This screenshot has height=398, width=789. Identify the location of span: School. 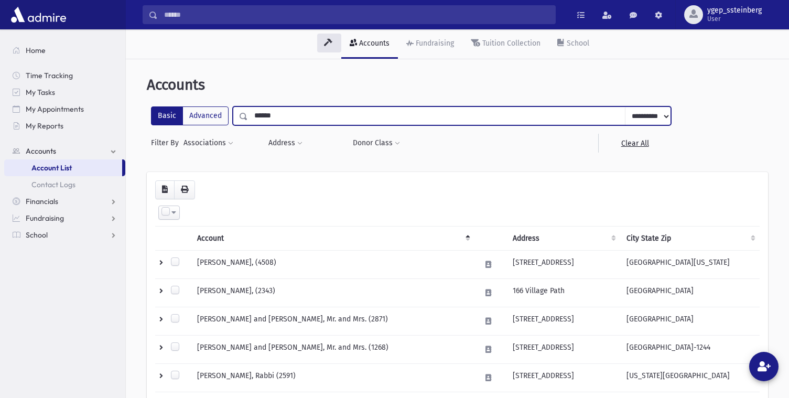
(37, 235).